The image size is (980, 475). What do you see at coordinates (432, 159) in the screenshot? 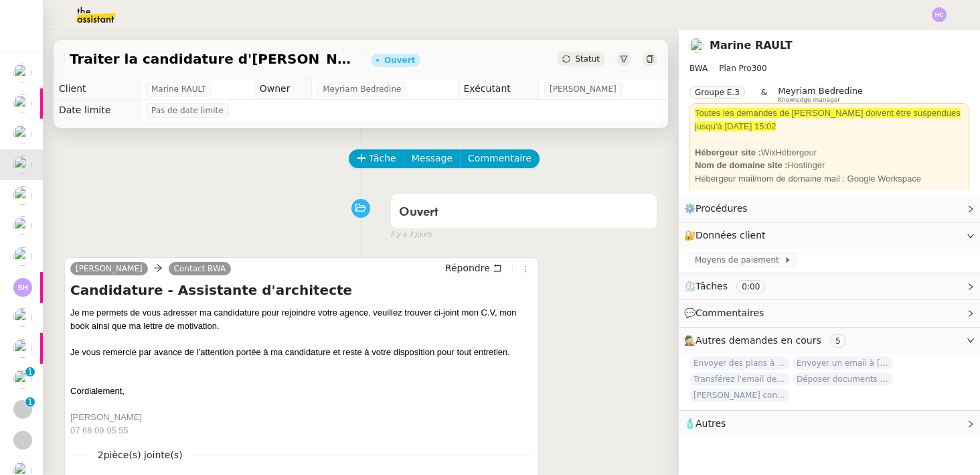
I see `button: Message` at bounding box center [432, 159].